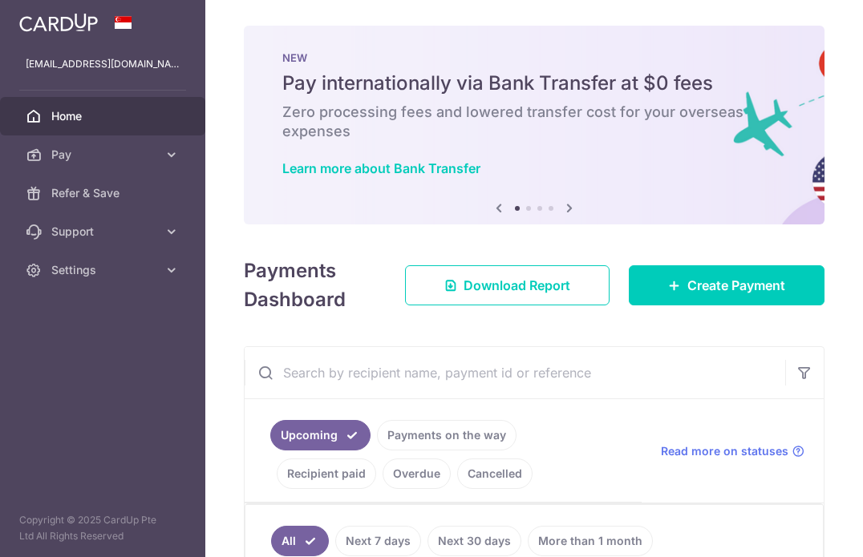 The height and width of the screenshot is (557, 863). What do you see at coordinates (104, 155) in the screenshot?
I see `span: Pay` at bounding box center [104, 155].